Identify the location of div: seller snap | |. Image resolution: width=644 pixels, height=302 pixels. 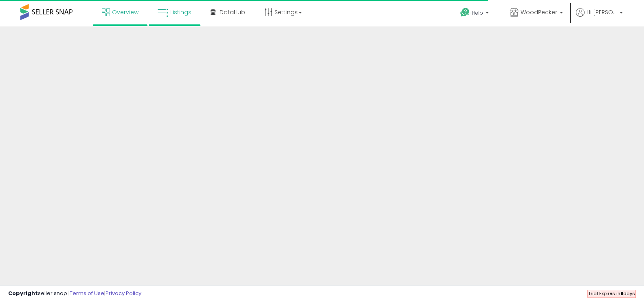
(74, 293).